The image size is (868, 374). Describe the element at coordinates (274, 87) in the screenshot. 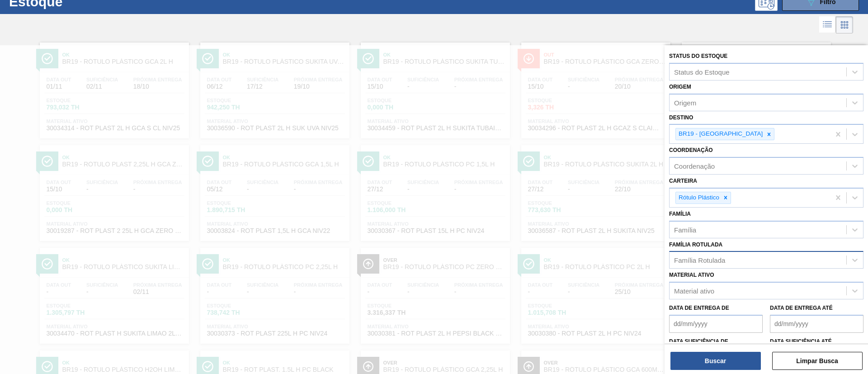

I see `a: ÍconeOkBR19 - RÓTULO PLÁSTICO SUKITA UVA MISTA 2L HData out06/12Suficiência17/12Próxima Entrega19...` at that location.